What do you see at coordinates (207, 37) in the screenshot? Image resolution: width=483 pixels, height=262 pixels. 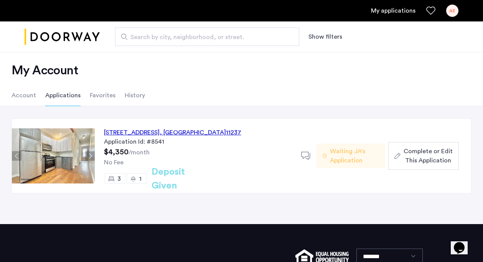 I see `input: Apartment Search` at bounding box center [207, 37].